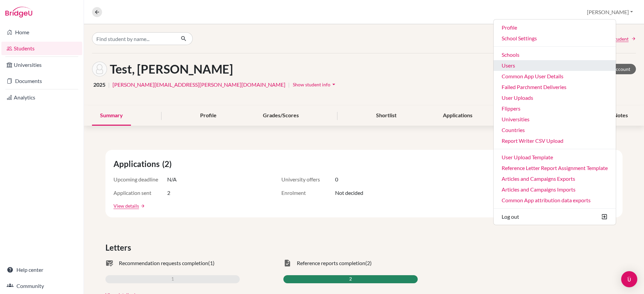 This screenshot has height=294, width=644. I want to click on button: Show student infoarrow_drop_down, so click(315, 84).